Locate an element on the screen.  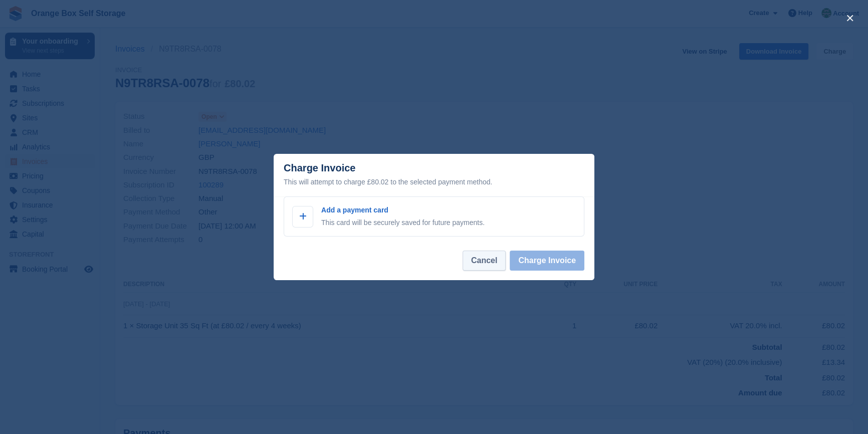
a: Add a payment card This card will be securely saved for future payments. is located at coordinates (434, 217).